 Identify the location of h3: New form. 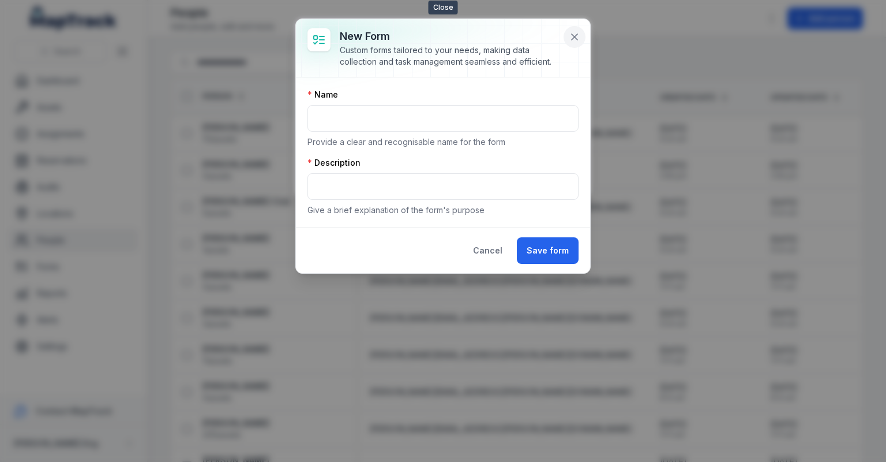
(450, 36).